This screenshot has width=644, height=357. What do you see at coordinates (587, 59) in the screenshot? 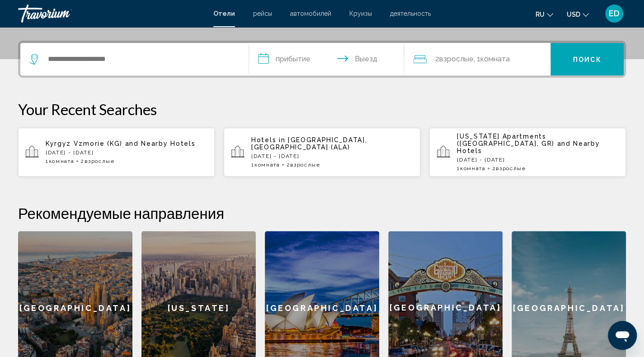
I see `button: Поиск` at bounding box center [587, 59].